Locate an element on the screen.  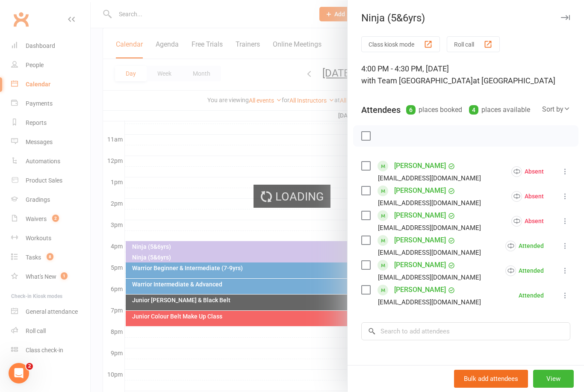
div: Ninja (5&6yrs) is located at coordinates (466, 18).